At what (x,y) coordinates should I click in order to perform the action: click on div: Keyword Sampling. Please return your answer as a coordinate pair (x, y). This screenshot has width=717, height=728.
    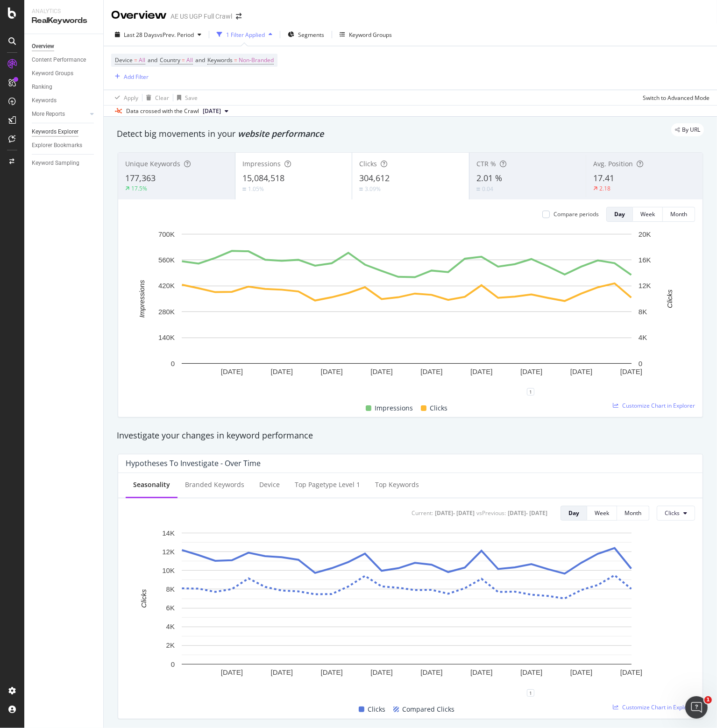
    Looking at the image, I should click on (55, 163).